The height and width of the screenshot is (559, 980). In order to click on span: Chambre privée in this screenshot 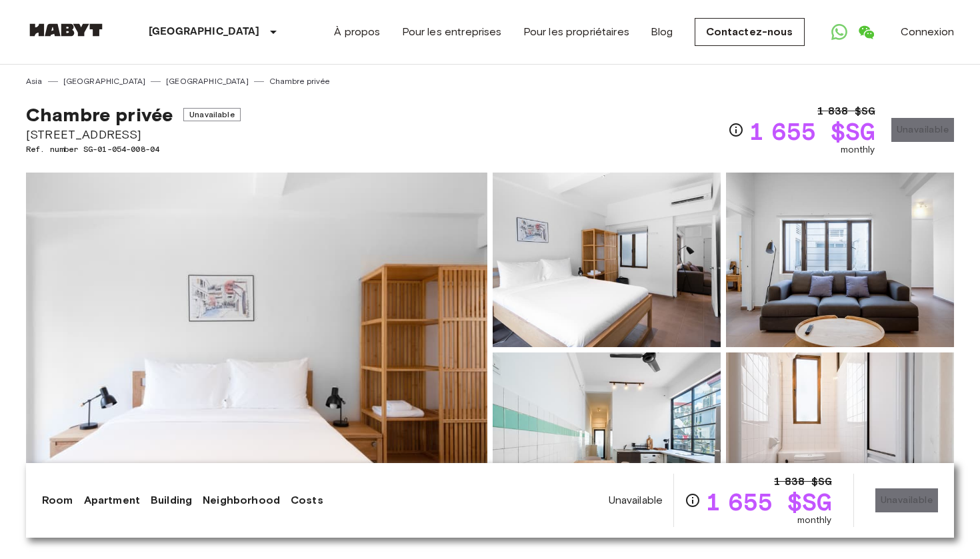, I will do `click(99, 115)`.